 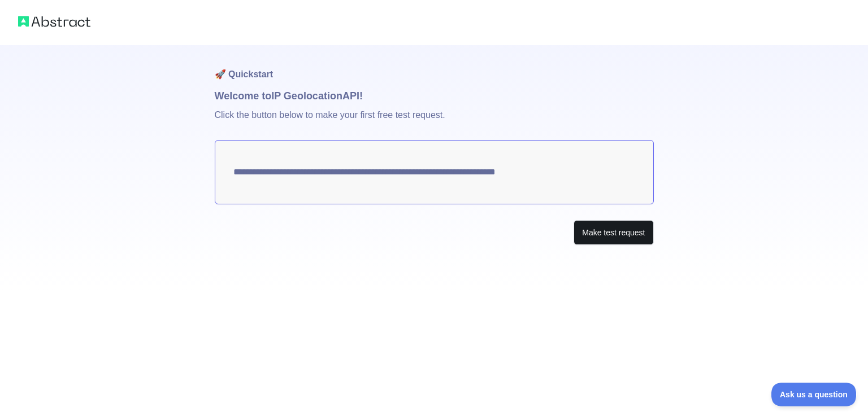 I want to click on button: Make test request, so click(x=613, y=233).